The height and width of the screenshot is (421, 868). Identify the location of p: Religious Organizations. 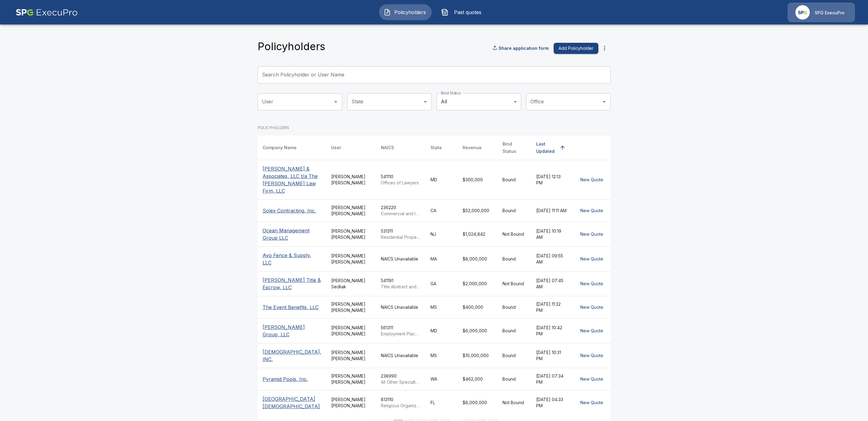
(401, 406).